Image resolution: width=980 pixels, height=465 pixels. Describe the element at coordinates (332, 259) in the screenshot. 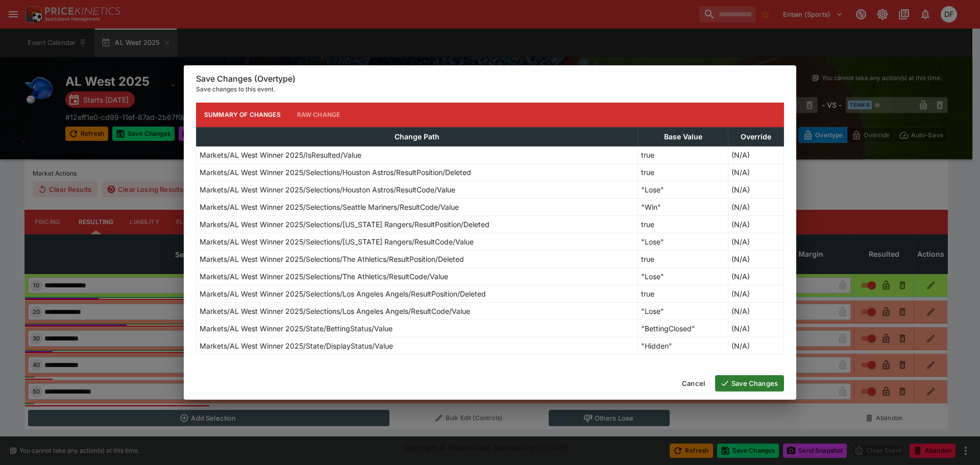

I see `p: Markets/AL West Winner 2025/Selections/The Athletics/ResultPosition/Deleted` at that location.